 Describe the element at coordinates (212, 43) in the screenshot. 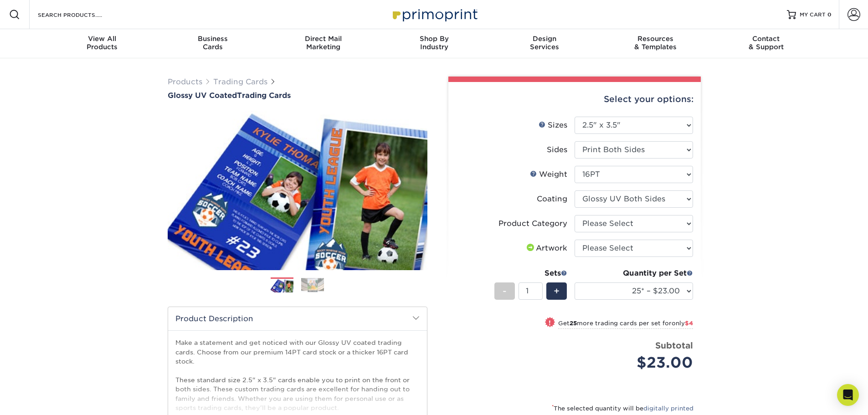

I see `div: Cards` at that location.